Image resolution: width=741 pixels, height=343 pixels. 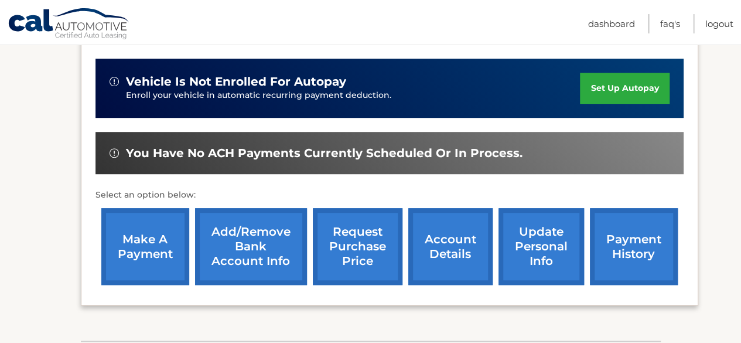 What do you see at coordinates (251, 246) in the screenshot?
I see `a: Add/Remove bank account info` at bounding box center [251, 246].